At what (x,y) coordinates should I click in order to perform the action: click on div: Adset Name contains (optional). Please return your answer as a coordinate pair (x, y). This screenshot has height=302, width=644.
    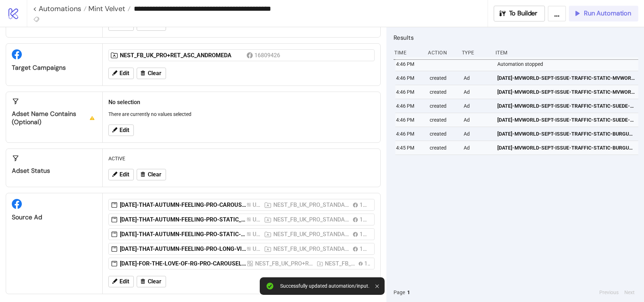
    Looking at the image, I should click on (54, 118).